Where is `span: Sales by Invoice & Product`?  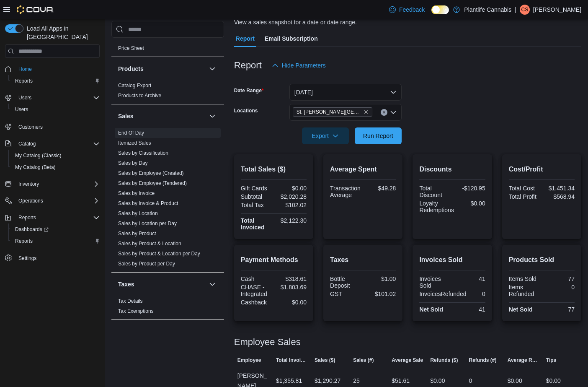 span: Sales by Invoice & Product is located at coordinates (148, 203).